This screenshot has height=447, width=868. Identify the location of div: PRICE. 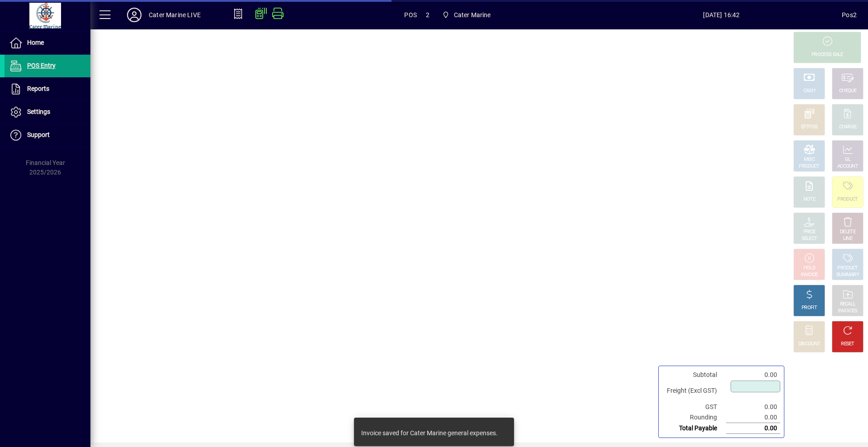
(809, 232).